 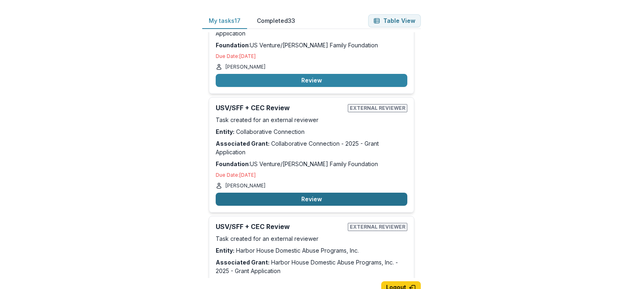 What do you see at coordinates (312, 266) in the screenshot?
I see `p: Harbor House Domestic Abuse Programs, Inc. - 2025 - Grant Application` at bounding box center [312, 266].